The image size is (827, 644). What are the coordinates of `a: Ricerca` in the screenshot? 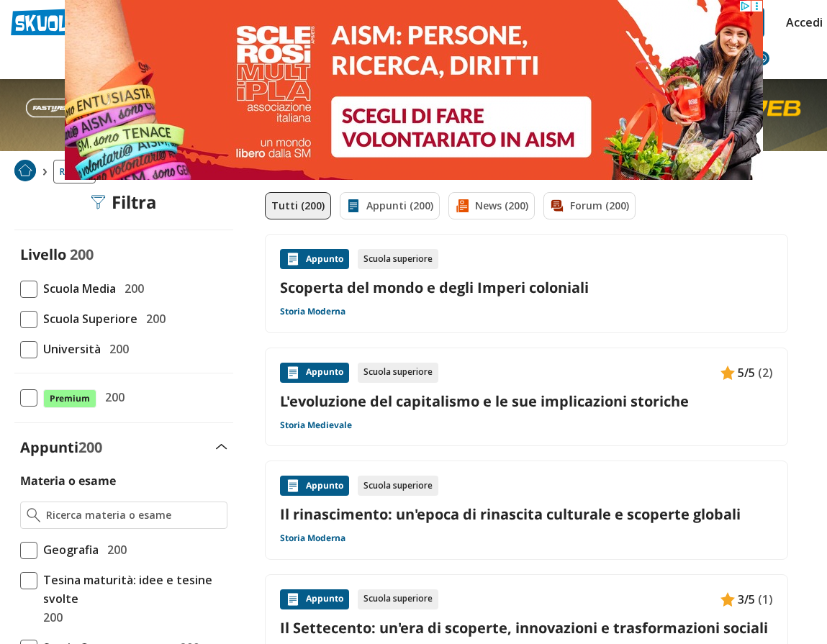 It's located at (74, 171).